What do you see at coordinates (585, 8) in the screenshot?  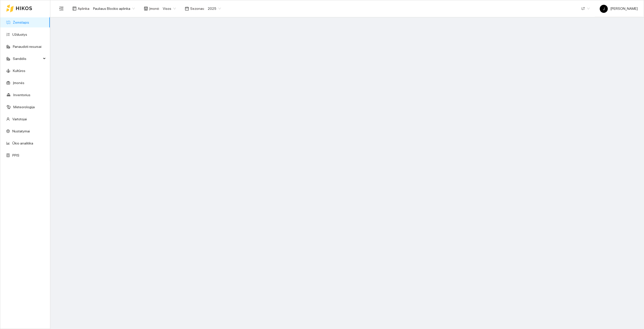 I see `span: LT` at bounding box center [585, 8].